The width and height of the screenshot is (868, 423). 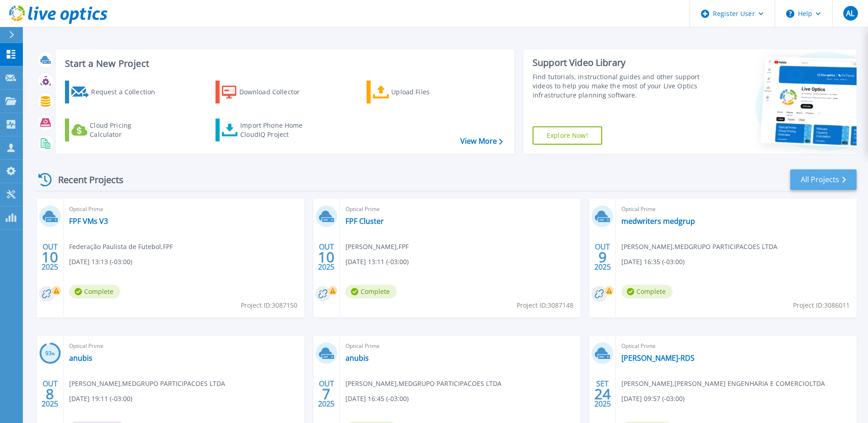 What do you see at coordinates (276, 130) in the screenshot?
I see `div: Import Phone Home CloudIQ Project` at bounding box center [276, 130].